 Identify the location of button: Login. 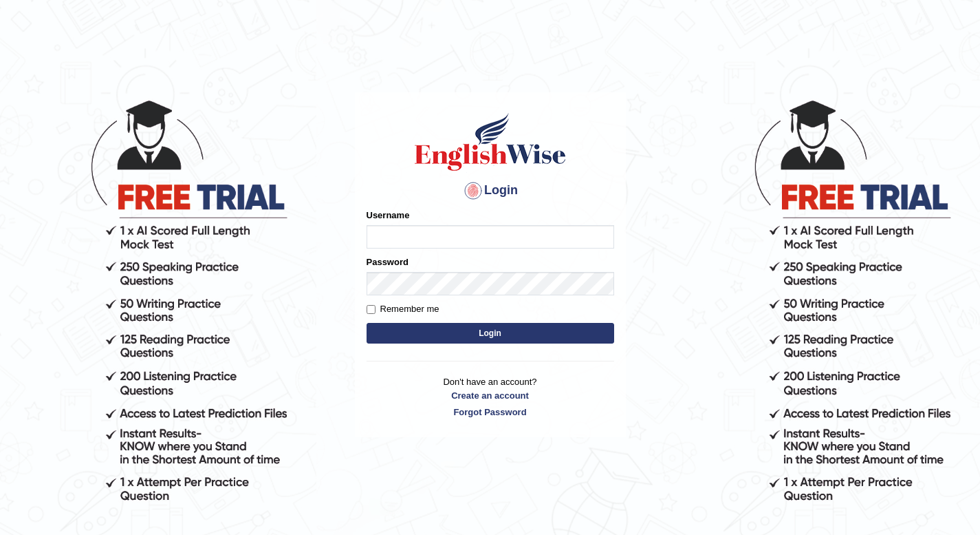
(490, 333).